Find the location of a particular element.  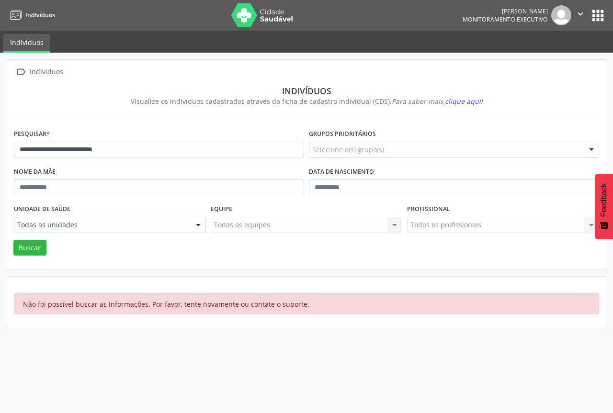

span: Todas as unidades is located at coordinates (102, 225).